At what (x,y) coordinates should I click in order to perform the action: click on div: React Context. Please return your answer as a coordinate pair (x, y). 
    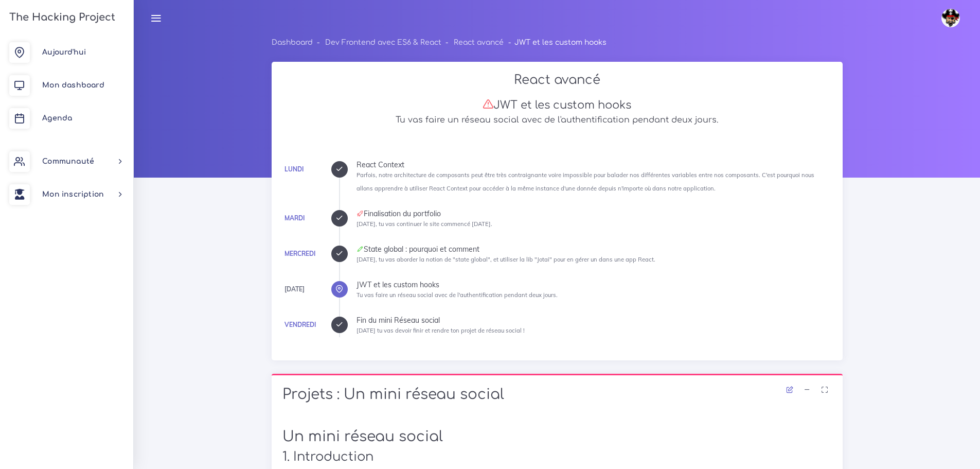
    Looking at the image, I should click on (594, 164).